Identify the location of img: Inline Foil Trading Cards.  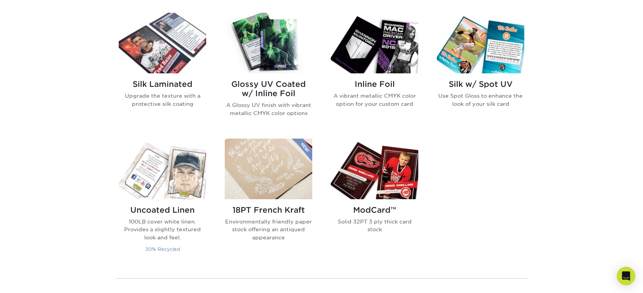
(374, 43).